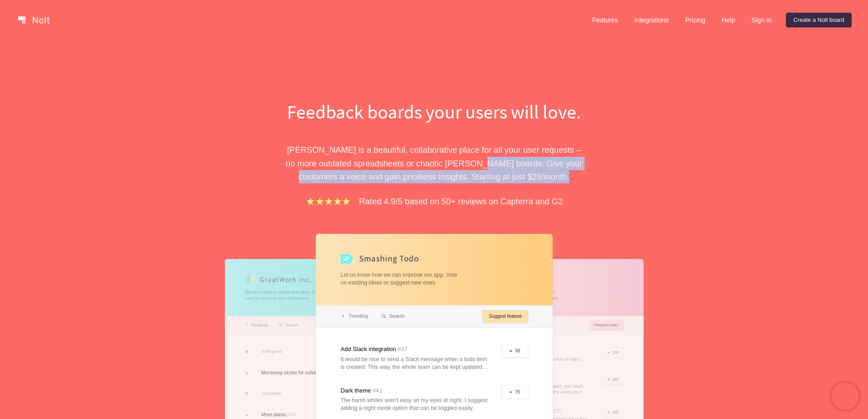 Image resolution: width=868 pixels, height=419 pixels. I want to click on a: Features, so click(605, 20).